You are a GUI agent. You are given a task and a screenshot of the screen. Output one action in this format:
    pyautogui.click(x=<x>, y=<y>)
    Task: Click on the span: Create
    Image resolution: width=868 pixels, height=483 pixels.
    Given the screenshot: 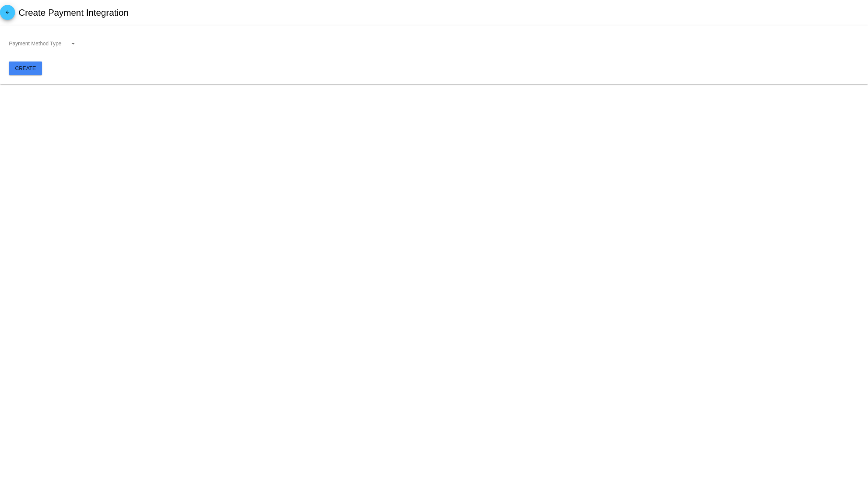 What is the action you would take?
    pyautogui.click(x=25, y=68)
    